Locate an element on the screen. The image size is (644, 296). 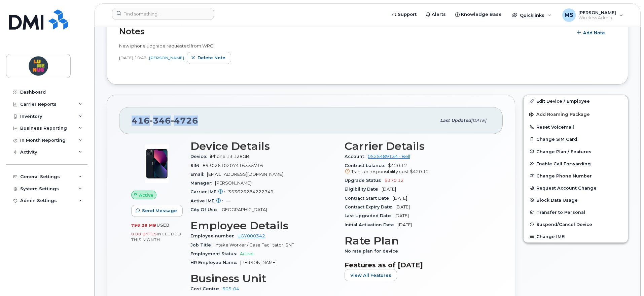
a: Knowledge Base is located at coordinates (479, 14).